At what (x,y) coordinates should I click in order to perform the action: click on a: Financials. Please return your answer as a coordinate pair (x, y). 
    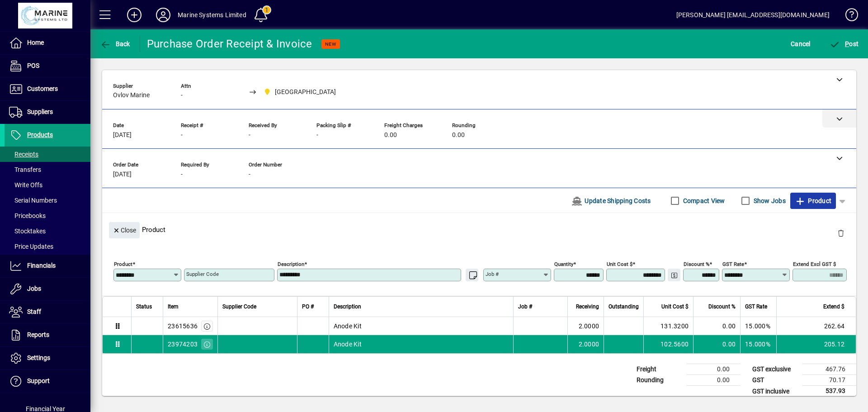
    Looking at the image, I should click on (47, 266).